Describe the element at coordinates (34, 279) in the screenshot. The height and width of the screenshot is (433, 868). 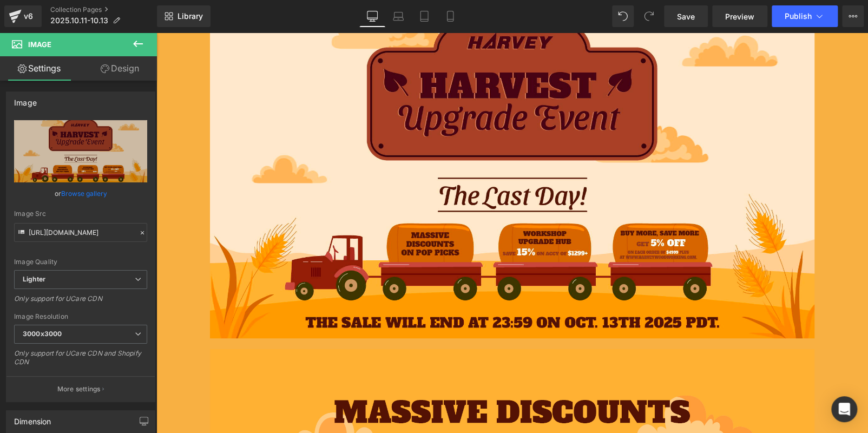
I see `b: Lighter` at that location.